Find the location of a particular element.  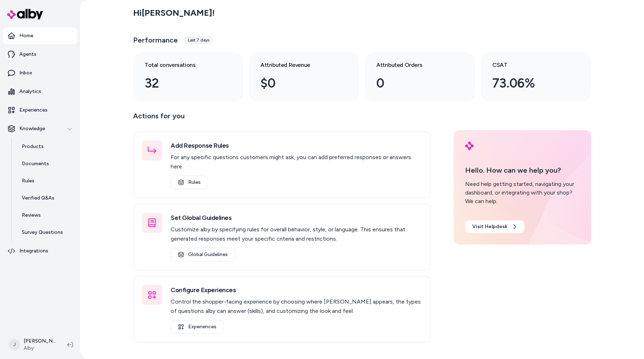

button: Knowledge is located at coordinates (40, 129).